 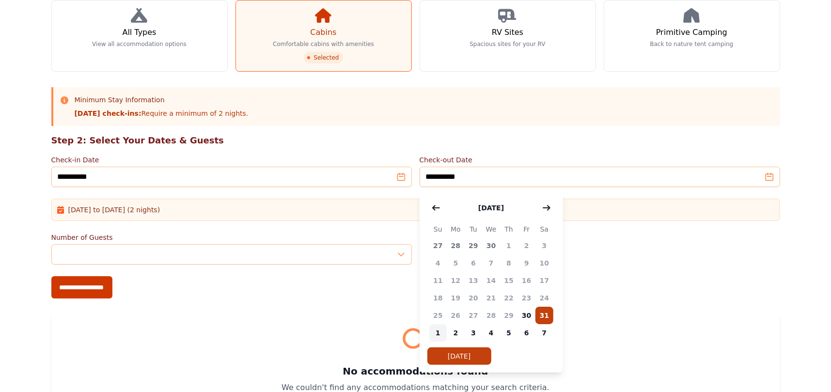 I want to click on label: Check-in Date, so click(x=232, y=160).